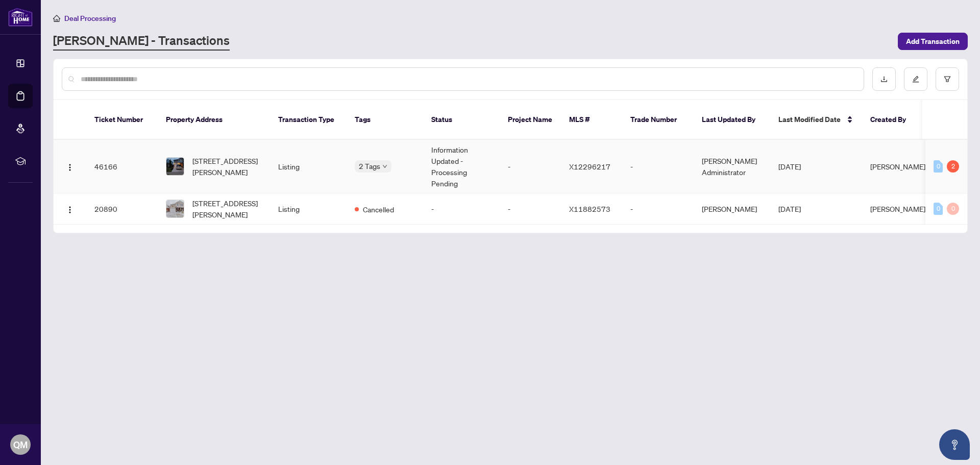 The height and width of the screenshot is (465, 980). Describe the element at coordinates (953, 166) in the screenshot. I see `div: 2` at that location.